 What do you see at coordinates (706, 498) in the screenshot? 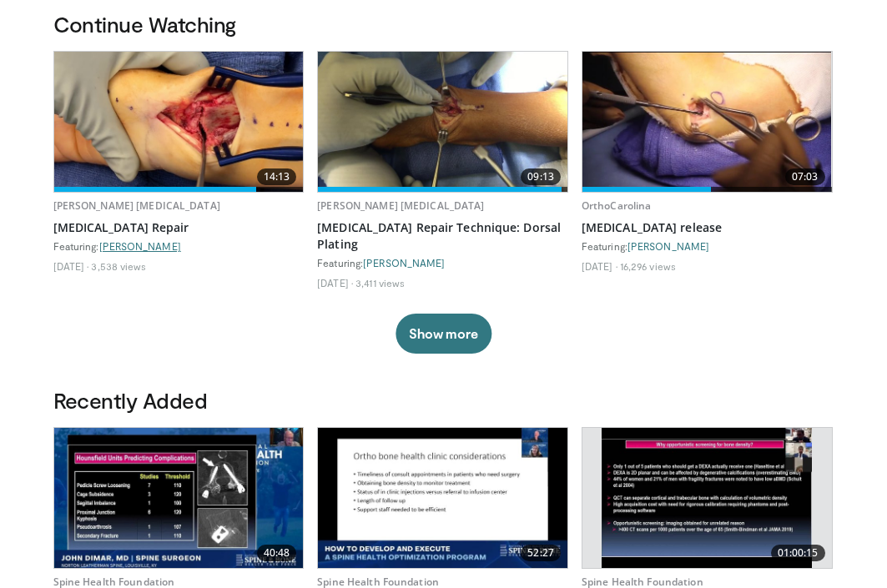
I see `a: 01:00:15` at bounding box center [706, 498].